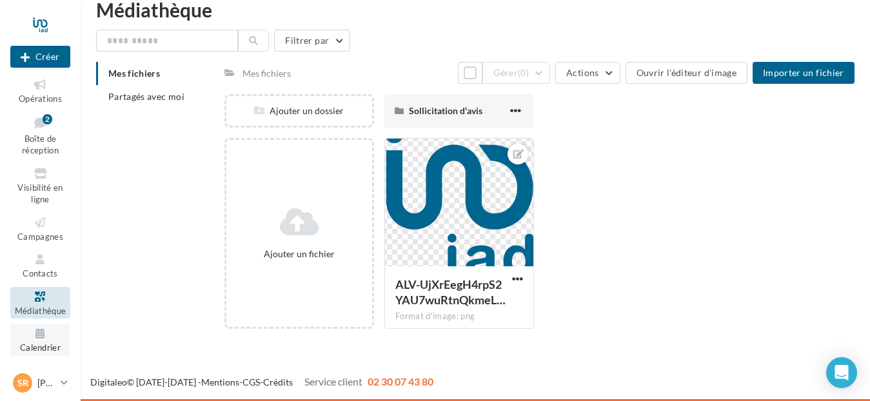 This screenshot has width=870, height=401. Describe the element at coordinates (841, 373) in the screenshot. I see `div: Open Intercom Messenger` at that location.